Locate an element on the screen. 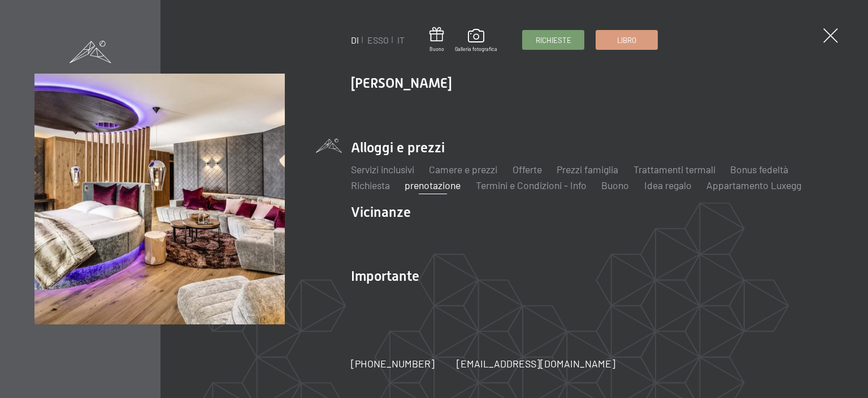 The width and height of the screenshot is (868, 398). font: Termini e Condizioni - Info is located at coordinates (531, 185).